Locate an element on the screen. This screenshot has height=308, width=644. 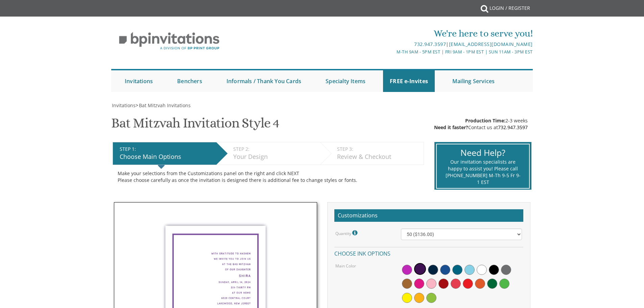
label: Main Color is located at coordinates (345, 266).